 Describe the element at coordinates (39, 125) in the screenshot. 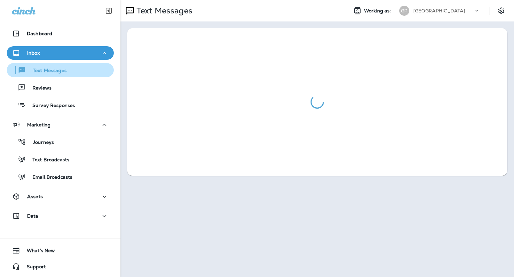

I see `p: Marketing` at that location.